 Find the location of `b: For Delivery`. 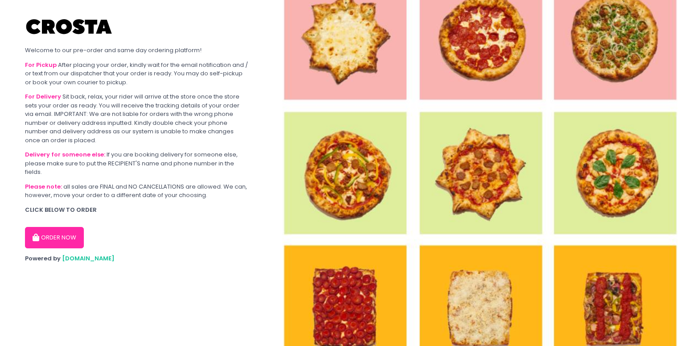

b: For Delivery is located at coordinates (43, 96).